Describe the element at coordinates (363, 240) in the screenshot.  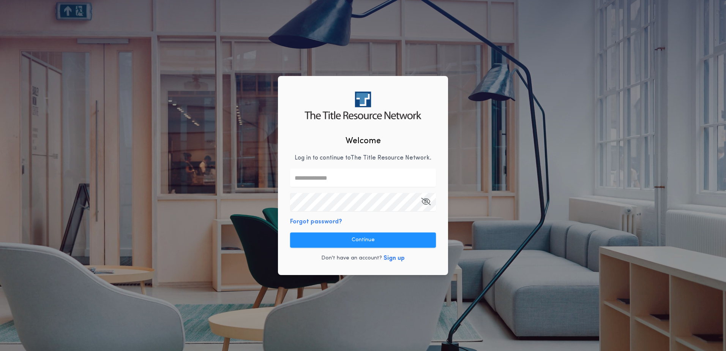
I see `button: Continue` at that location.